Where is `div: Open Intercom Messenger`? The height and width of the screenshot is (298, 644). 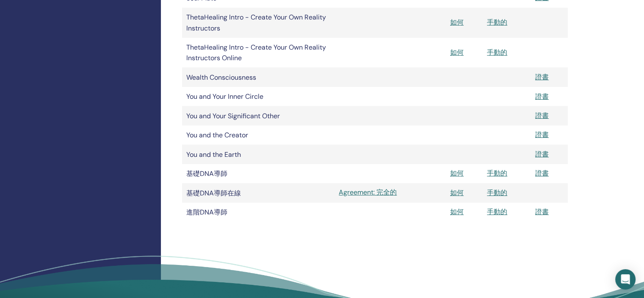 div: Open Intercom Messenger is located at coordinates (626, 279).